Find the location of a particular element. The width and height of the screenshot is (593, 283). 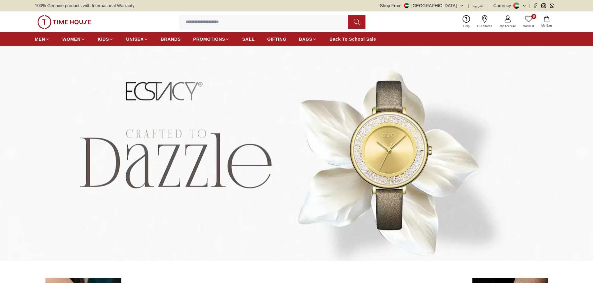

div: Currency is located at coordinates (503, 6).